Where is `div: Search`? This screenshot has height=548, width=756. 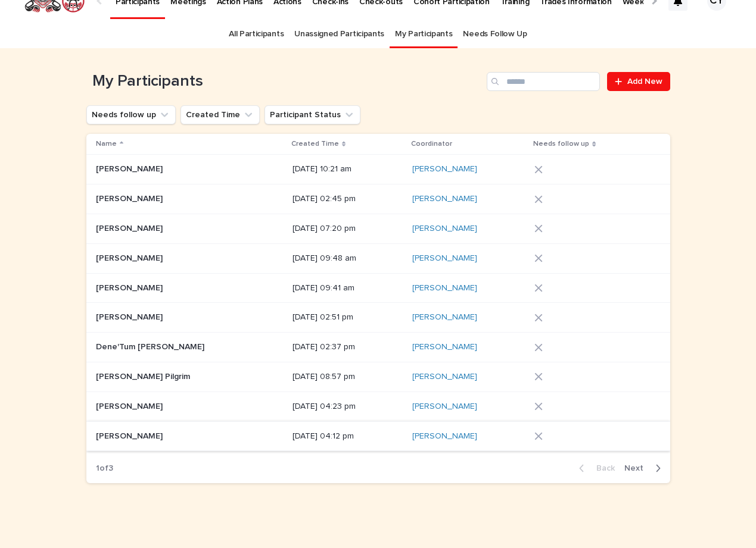 div: Search is located at coordinates (543, 81).